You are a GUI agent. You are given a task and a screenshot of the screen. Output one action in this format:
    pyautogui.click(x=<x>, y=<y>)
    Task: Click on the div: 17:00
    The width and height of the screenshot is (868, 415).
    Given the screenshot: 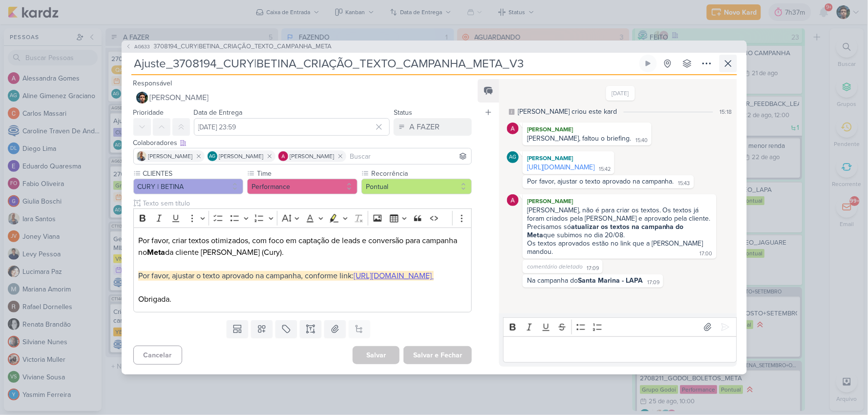 What is the action you would take?
    pyautogui.click(x=706, y=254)
    